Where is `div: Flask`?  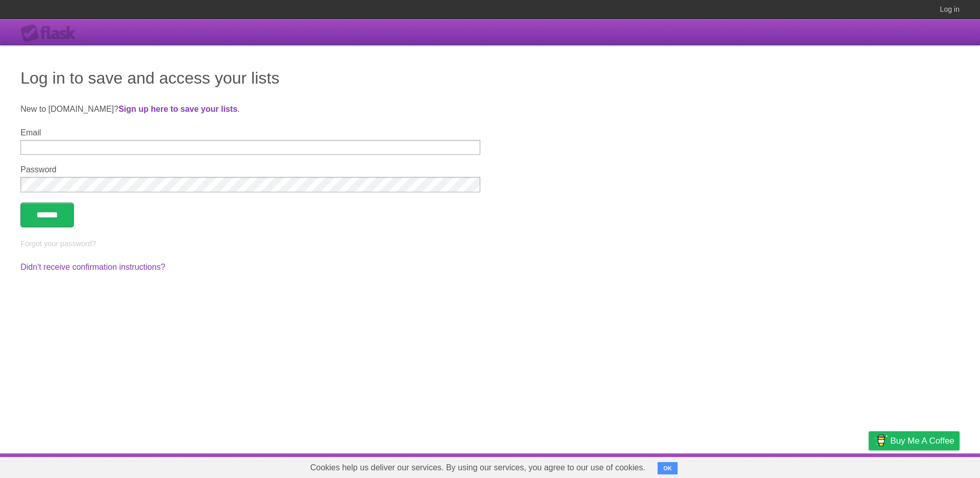
div: Flask is located at coordinates (51, 33).